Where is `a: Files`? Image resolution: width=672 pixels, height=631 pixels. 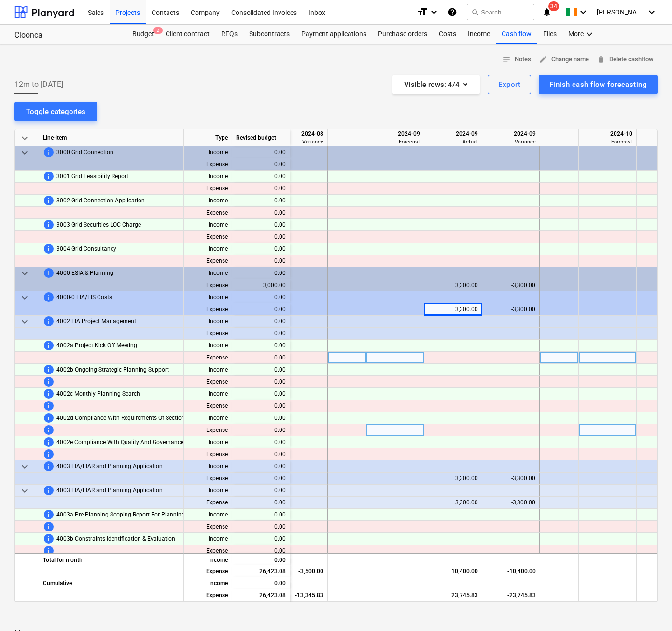 a: Files is located at coordinates (550, 34).